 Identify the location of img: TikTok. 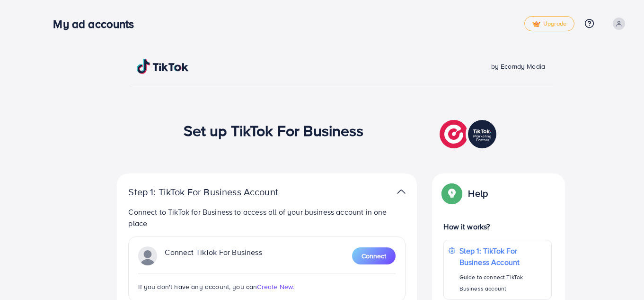
(163, 67).